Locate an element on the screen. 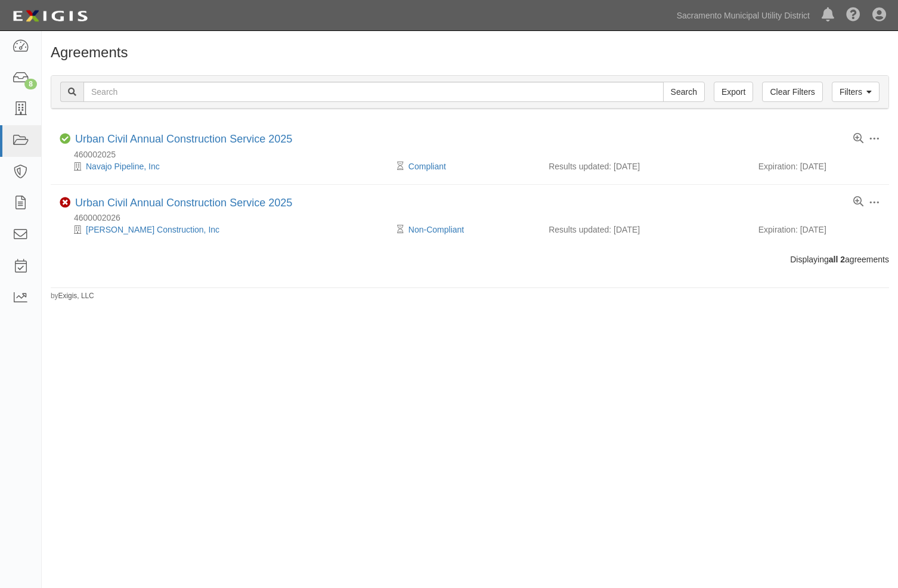 This screenshot has height=588, width=898. a: Export is located at coordinates (733, 91).